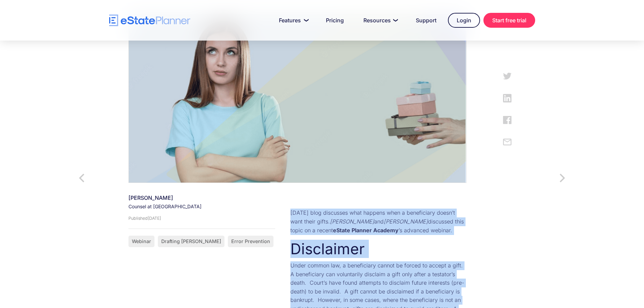 Image resolution: width=644 pixels, height=308 pixels. I want to click on a: Start free trial, so click(509, 20).